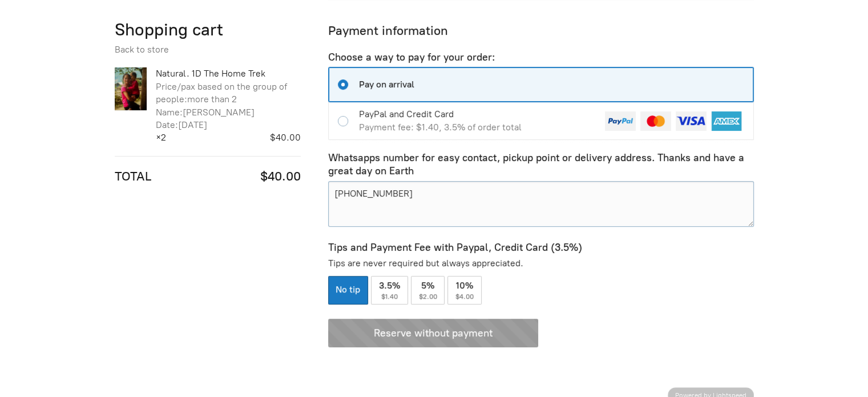 The height and width of the screenshot is (397, 868). I want to click on div: more than 2, so click(212, 99).